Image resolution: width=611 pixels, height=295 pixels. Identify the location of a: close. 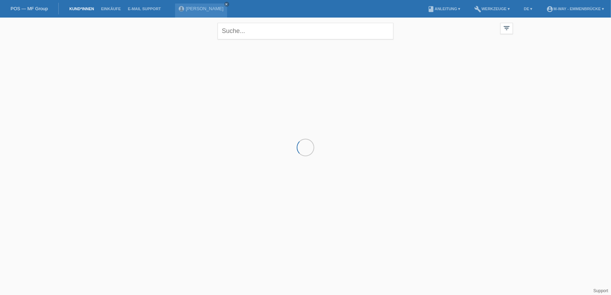
(227, 4).